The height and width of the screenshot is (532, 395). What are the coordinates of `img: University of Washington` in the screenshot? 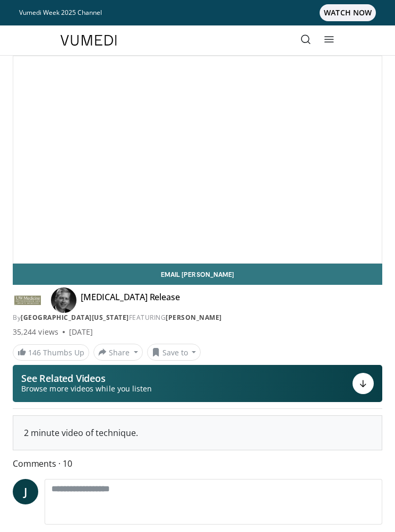 It's located at (28, 300).